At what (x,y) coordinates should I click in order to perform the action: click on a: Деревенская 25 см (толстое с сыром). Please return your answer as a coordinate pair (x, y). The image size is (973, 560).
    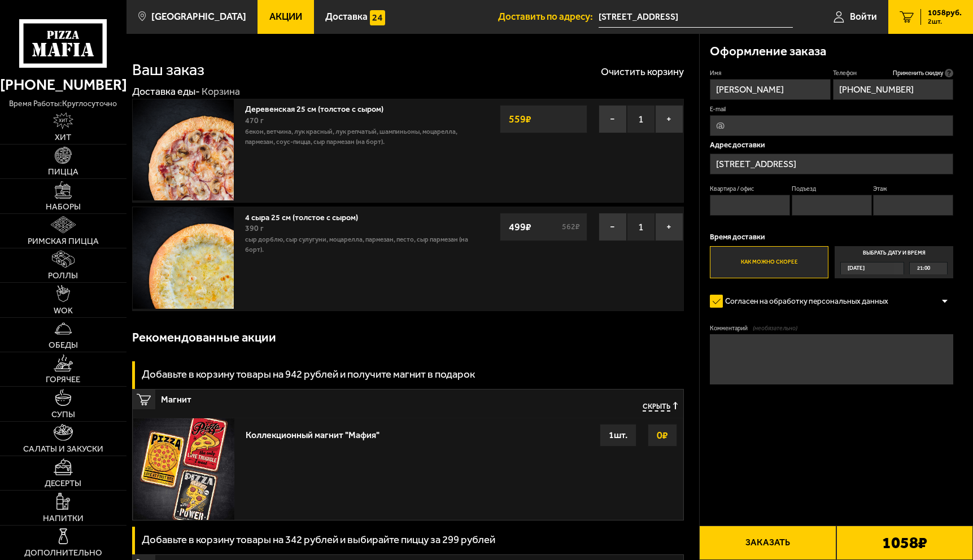
    Looking at the image, I should click on (319, 108).